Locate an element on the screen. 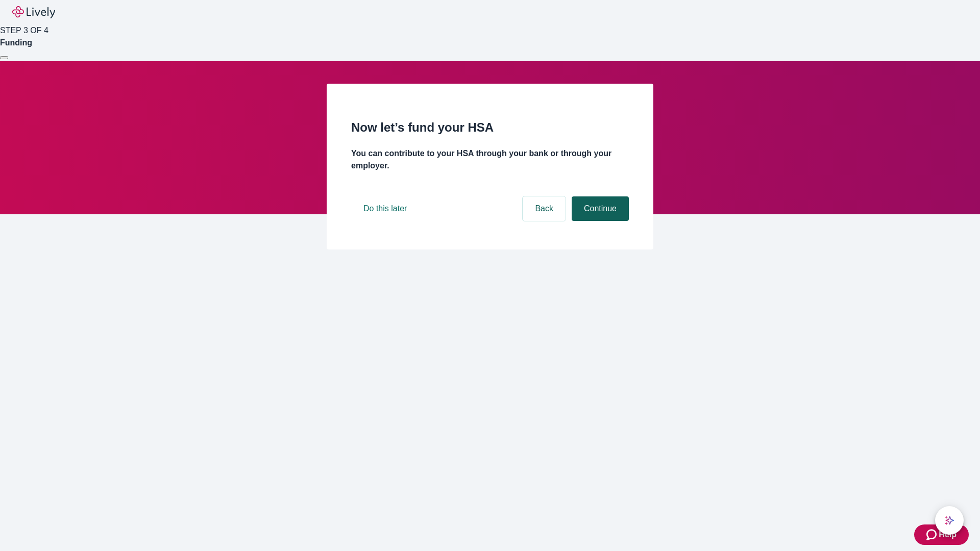  button: Continue is located at coordinates (600, 209).